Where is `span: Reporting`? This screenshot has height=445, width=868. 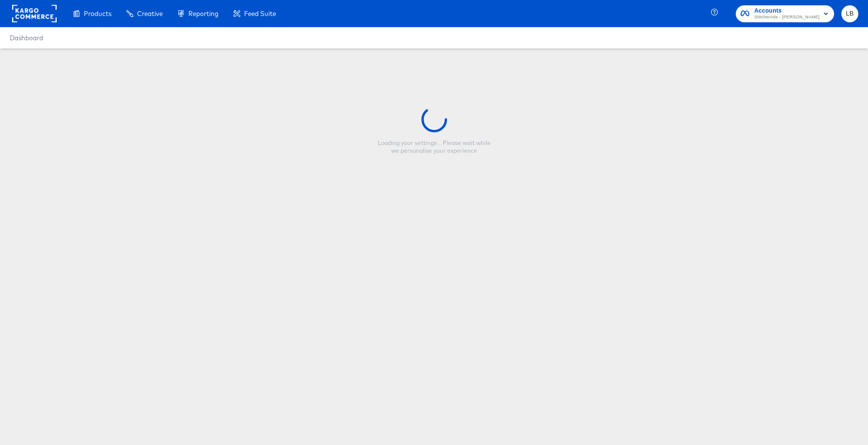 span: Reporting is located at coordinates (203, 13).